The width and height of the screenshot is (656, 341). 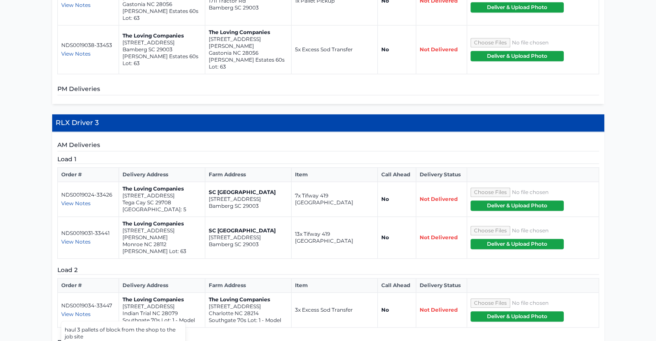 What do you see at coordinates (328, 90) in the screenshot?
I see `h5: PM Deliveries` at bounding box center [328, 90].